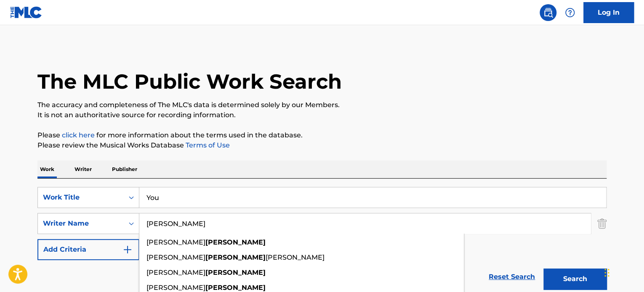 This screenshot has width=644, height=292. What do you see at coordinates (206, 145) in the screenshot?
I see `a: Terms of Use` at bounding box center [206, 145].